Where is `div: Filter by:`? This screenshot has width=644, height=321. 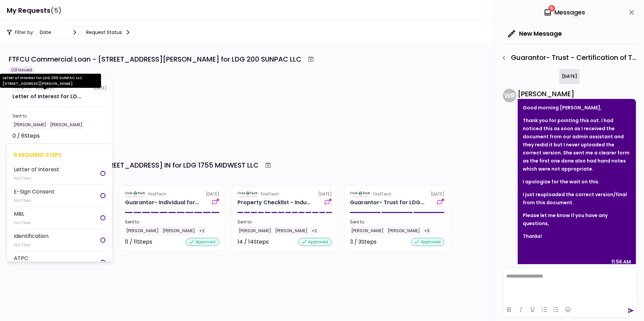
div: Filter by: is located at coordinates (70, 32).